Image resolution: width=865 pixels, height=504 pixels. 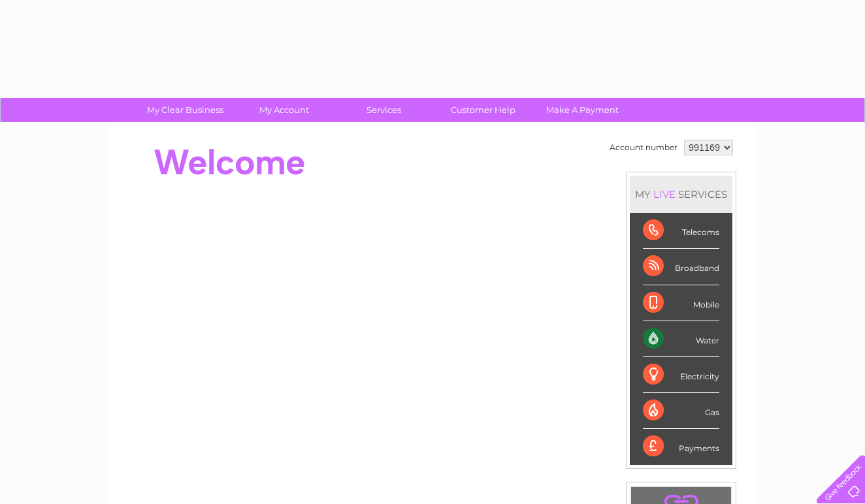 What do you see at coordinates (681, 266) in the screenshot?
I see `div: Broadband` at bounding box center [681, 266].